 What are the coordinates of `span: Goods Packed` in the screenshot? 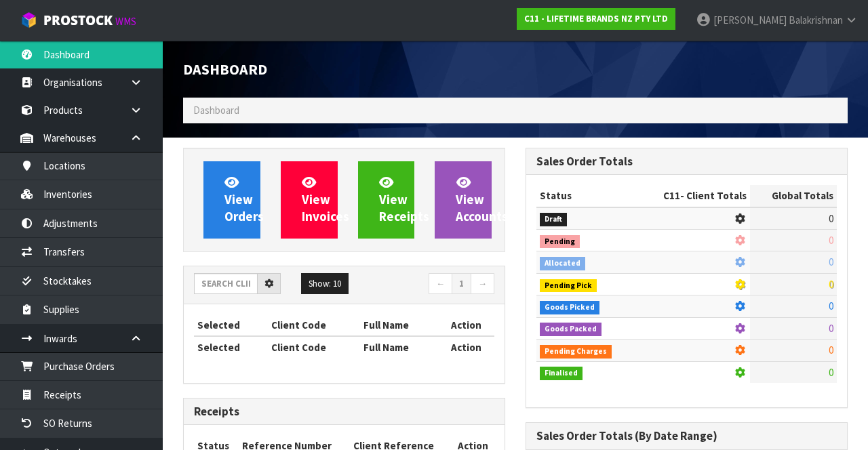 It's located at (571, 329).